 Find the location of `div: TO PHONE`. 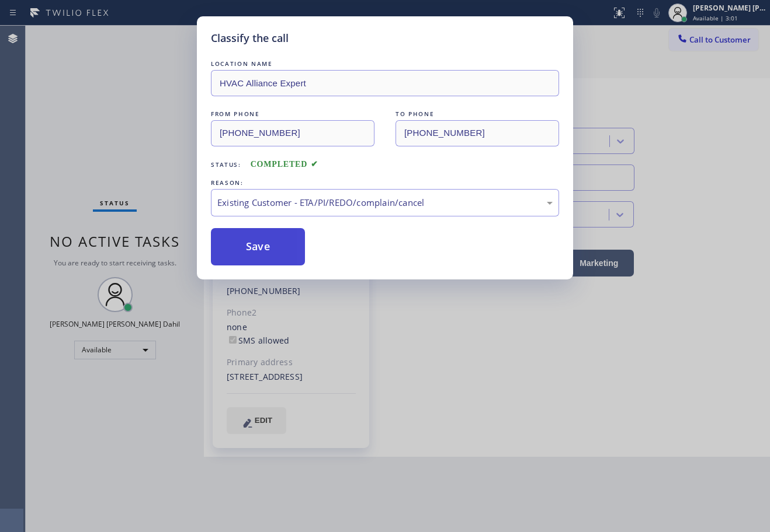

div: TO PHONE is located at coordinates (477, 114).